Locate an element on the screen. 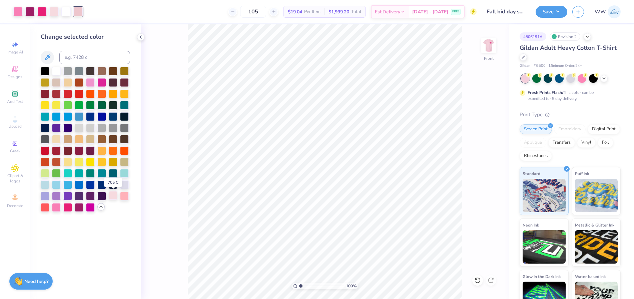  div: Rhinestones is located at coordinates (536, 156).